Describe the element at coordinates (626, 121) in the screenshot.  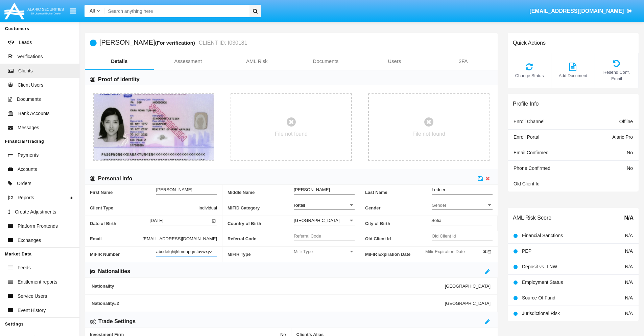
I see `span: Offline` at that location.